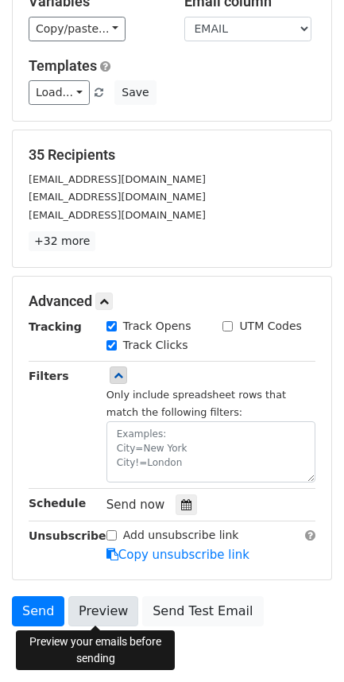  What do you see at coordinates (77, 29) in the screenshot?
I see `a: Copy/paste...` at bounding box center [77, 29].